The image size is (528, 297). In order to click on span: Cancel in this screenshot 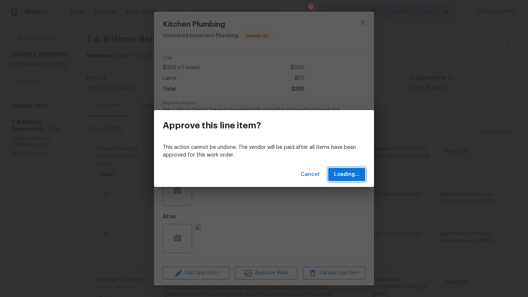, I will do `click(310, 175)`.